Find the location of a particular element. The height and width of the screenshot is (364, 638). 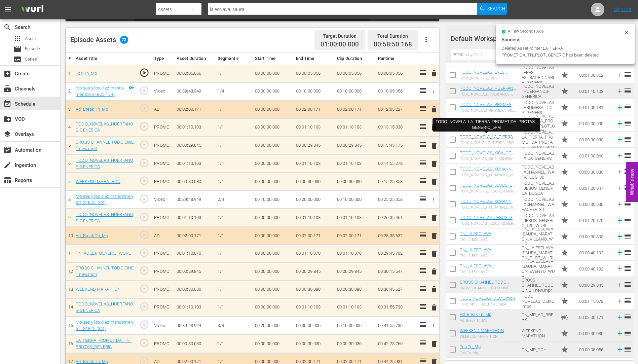

div: TODO_NOVELAS_HUERFANOS-GENERICA is located at coordinates (488, 94).